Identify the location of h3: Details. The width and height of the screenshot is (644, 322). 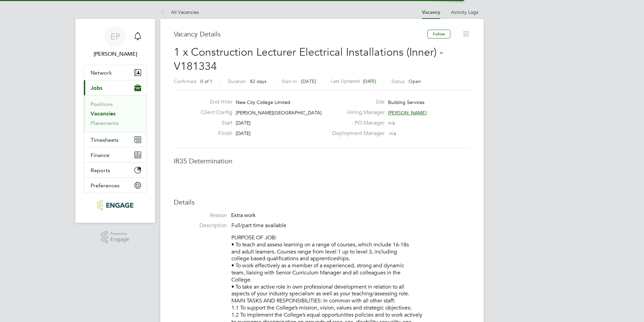
(322, 202).